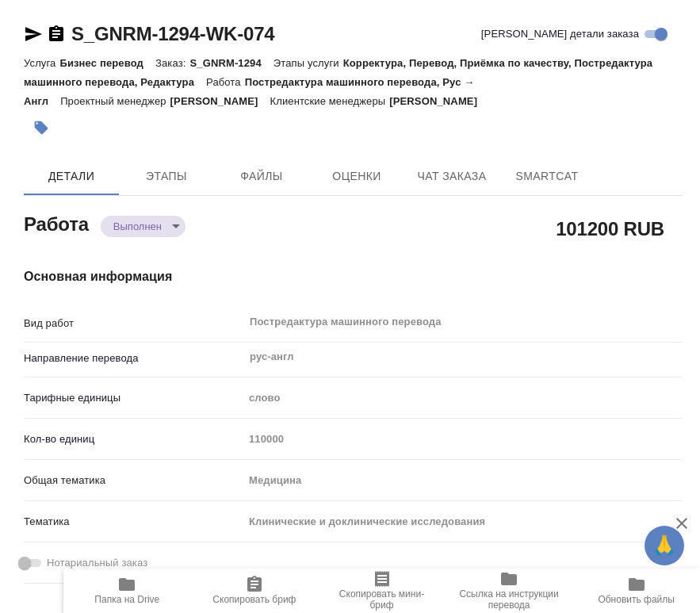 The image size is (700, 613). What do you see at coordinates (330, 101) in the screenshot?
I see `p: Клиентские менеджеры` at bounding box center [330, 101].